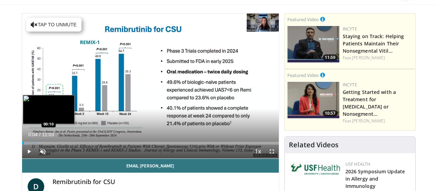 This screenshot has width=437, height=191. What do you see at coordinates (330, 57) in the screenshot?
I see `span: 11:59` at bounding box center [330, 57].